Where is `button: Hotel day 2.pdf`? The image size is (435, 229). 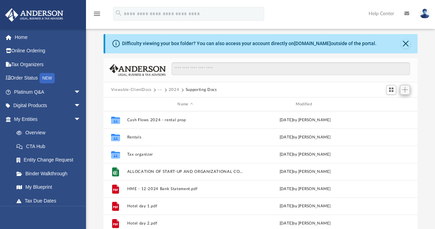
button: Hotel day 2.pdf is located at coordinates (185, 223).